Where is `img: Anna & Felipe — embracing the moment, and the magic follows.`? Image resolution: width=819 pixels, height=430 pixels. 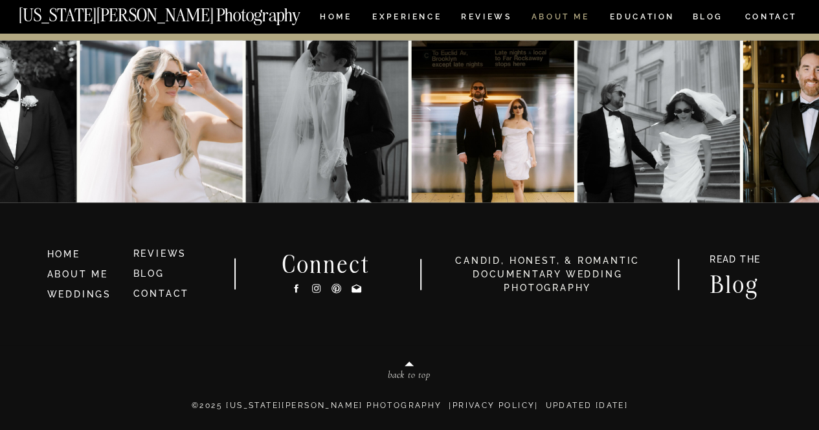 img: Anna & Felipe — embracing the moment, and the magic follows. is located at coordinates (326, 121).